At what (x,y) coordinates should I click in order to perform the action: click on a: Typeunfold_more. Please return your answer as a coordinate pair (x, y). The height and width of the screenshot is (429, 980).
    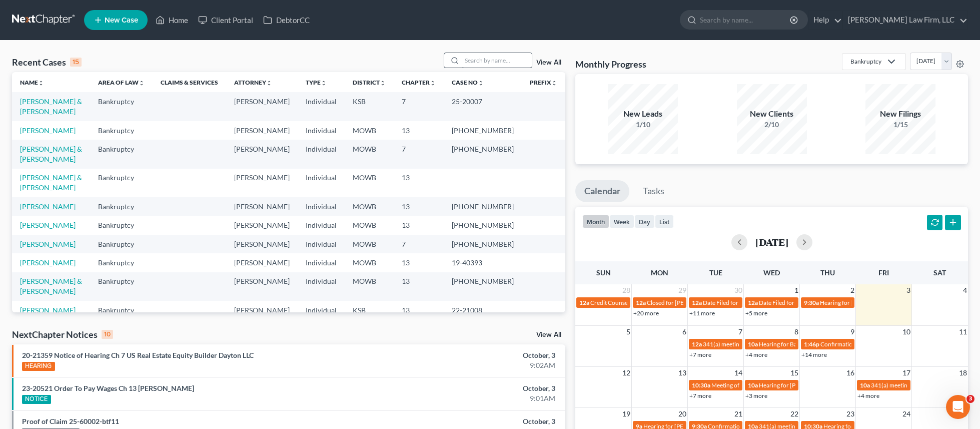
    Looking at the image, I should click on (316, 82).